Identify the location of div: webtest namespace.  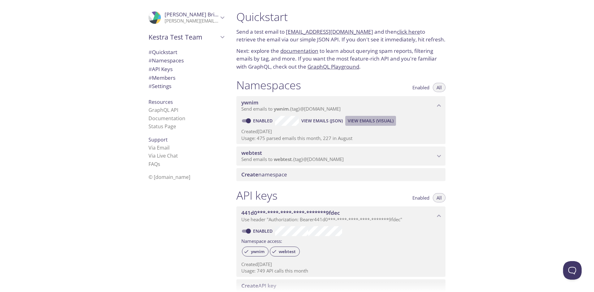
(341, 156).